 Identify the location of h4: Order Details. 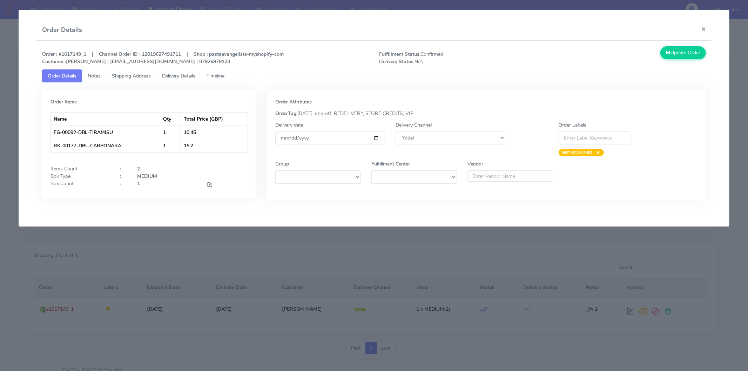
(62, 30).